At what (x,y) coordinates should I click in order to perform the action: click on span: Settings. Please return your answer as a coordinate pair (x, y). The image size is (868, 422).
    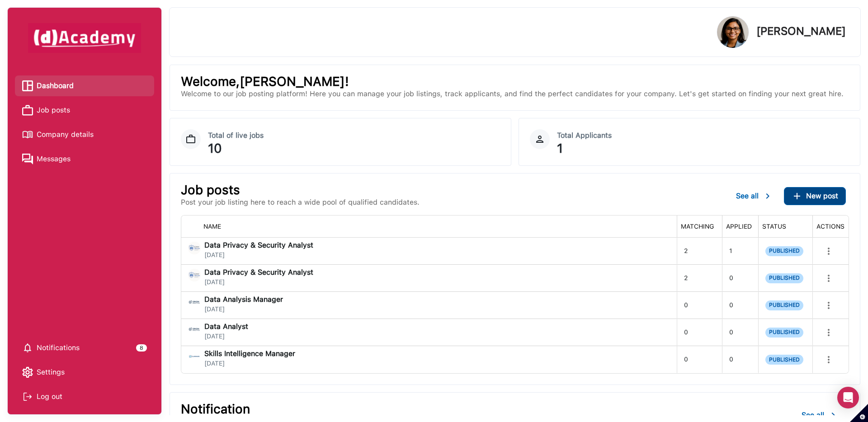
    Looking at the image, I should click on (51, 373).